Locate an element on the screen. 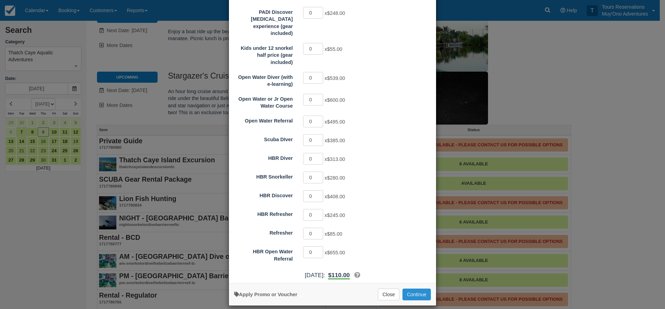 The width and height of the screenshot is (665, 309). input: HBR Refresher is located at coordinates (313, 215).